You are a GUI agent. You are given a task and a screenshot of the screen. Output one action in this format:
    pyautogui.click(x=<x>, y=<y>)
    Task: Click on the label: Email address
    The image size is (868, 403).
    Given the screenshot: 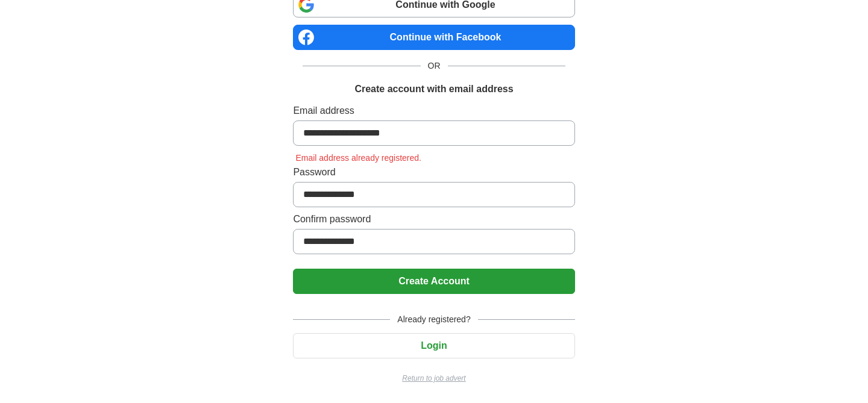 What is the action you would take?
    pyautogui.click(x=433, y=111)
    